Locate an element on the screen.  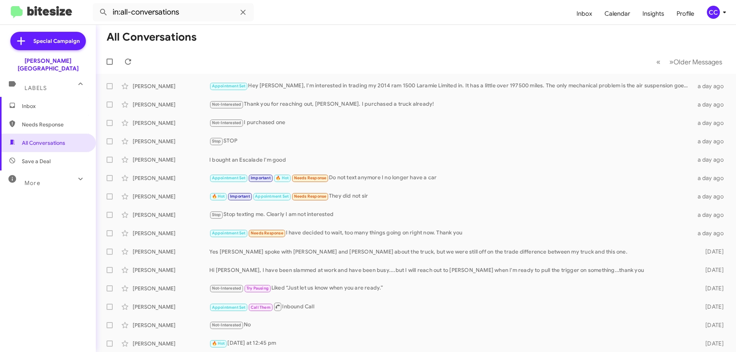
h1: All Conversations is located at coordinates (151, 37).